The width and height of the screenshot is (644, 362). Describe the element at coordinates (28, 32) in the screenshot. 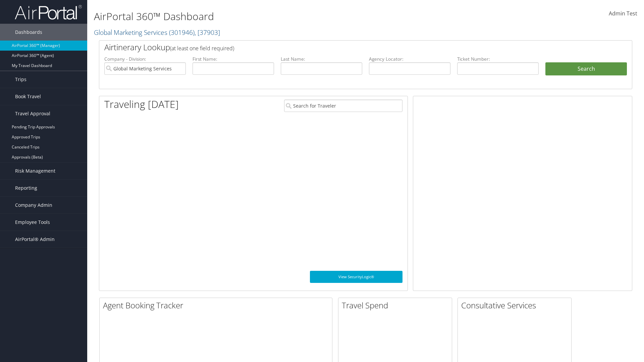

I see `span: Dashboards` at that location.